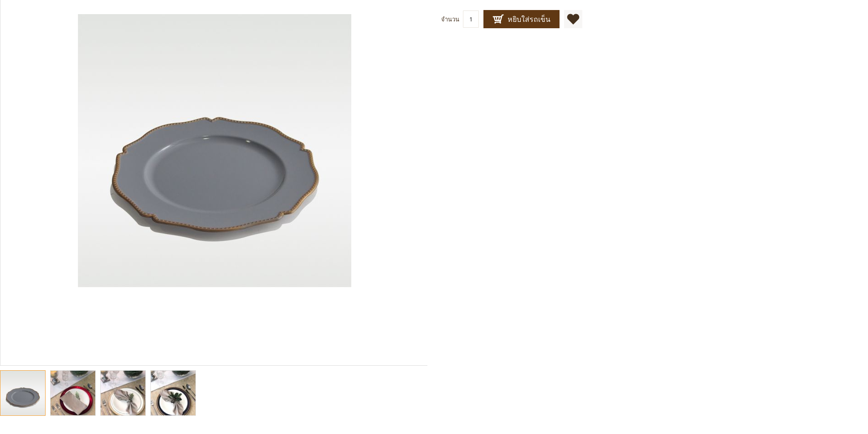  What do you see at coordinates (522, 19) in the screenshot?
I see `span: หยิบใส่รถเข็น` at bounding box center [522, 19].